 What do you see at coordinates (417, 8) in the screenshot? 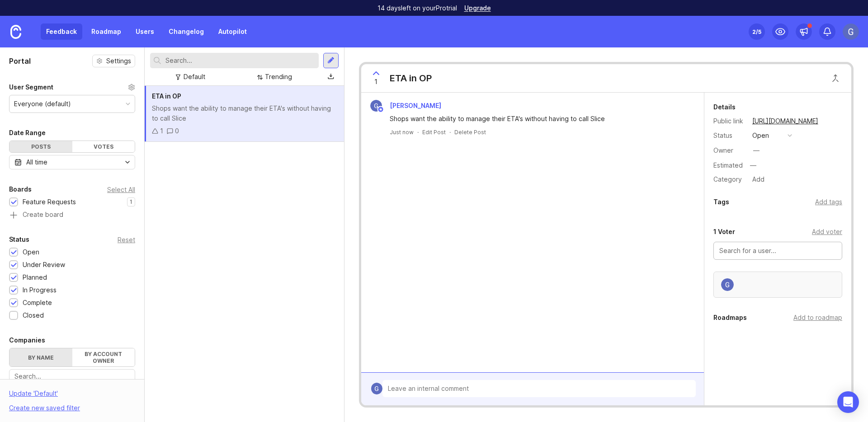
I see `p: 14 days left on your Pro trial` at bounding box center [417, 8].